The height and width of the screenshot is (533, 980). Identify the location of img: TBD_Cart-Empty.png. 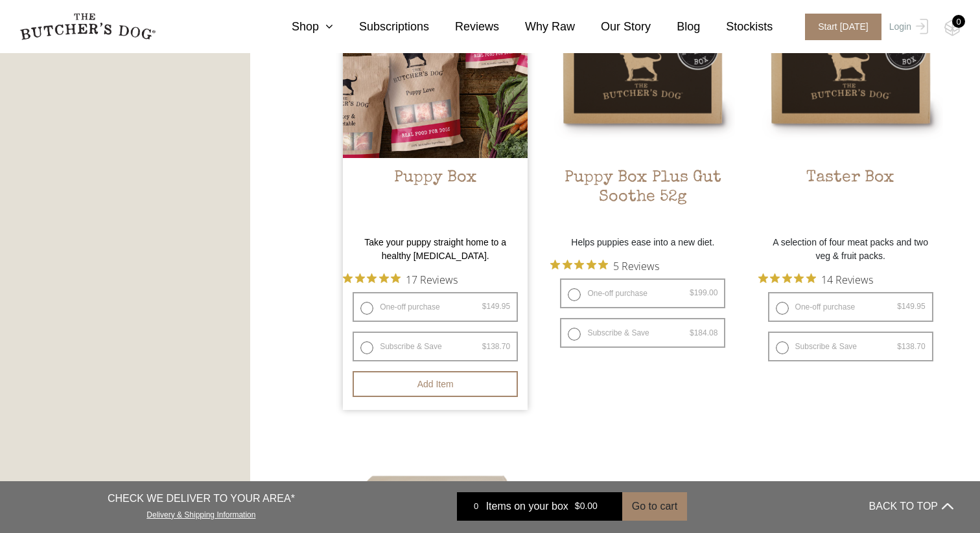
(952, 28).